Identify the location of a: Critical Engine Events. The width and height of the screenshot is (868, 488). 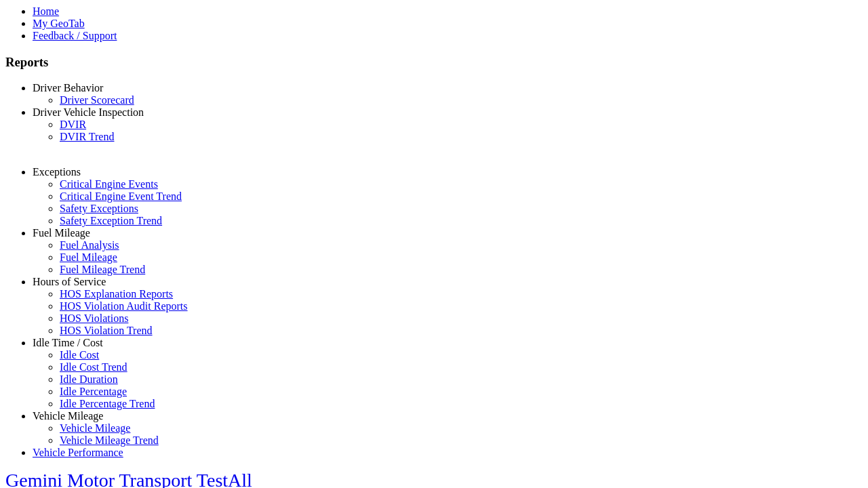
(109, 183).